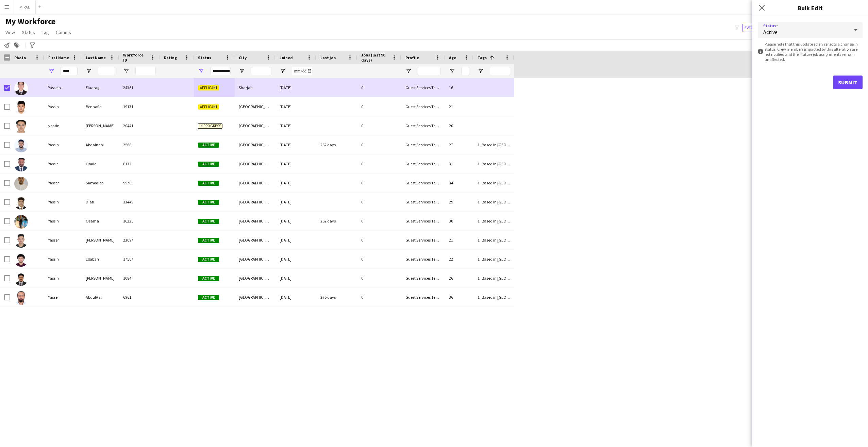 This screenshot has width=868, height=447. Describe the element at coordinates (100, 87) in the screenshot. I see `div: Elaarag` at that location.